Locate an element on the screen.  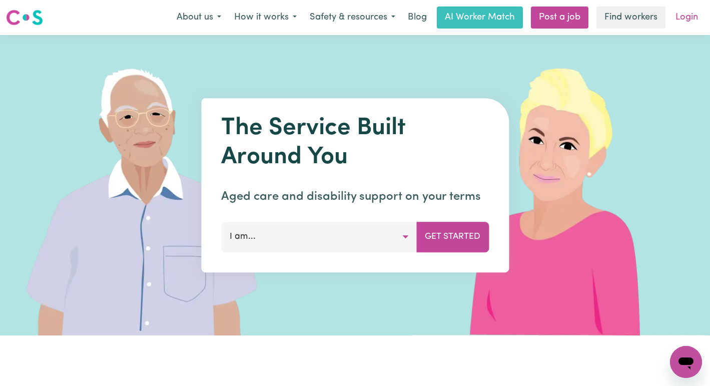
button: How it works is located at coordinates (265, 18).